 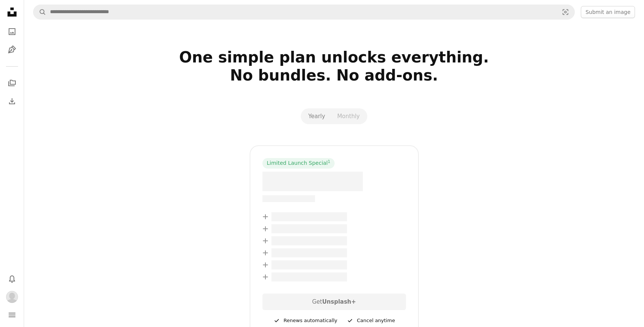 What do you see at coordinates (329, 161) in the screenshot?
I see `sup: 1` at bounding box center [329, 161].